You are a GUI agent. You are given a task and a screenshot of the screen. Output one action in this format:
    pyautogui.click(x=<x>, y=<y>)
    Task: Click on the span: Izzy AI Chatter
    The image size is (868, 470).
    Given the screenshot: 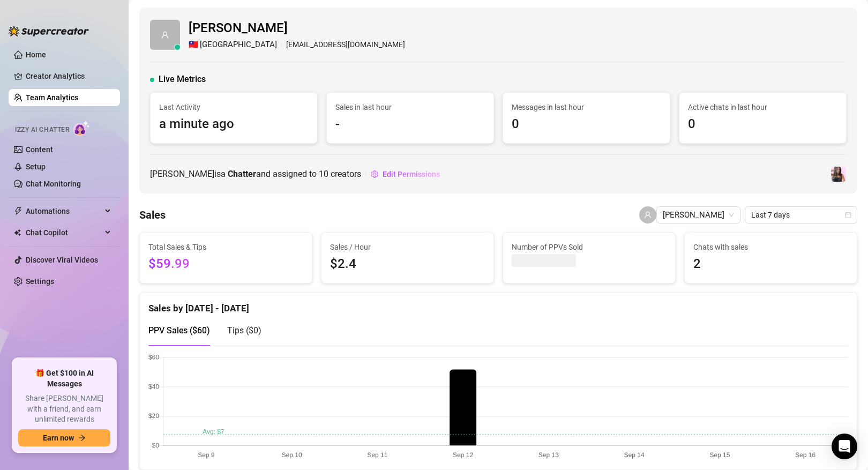 What is the action you would take?
    pyautogui.click(x=42, y=130)
    